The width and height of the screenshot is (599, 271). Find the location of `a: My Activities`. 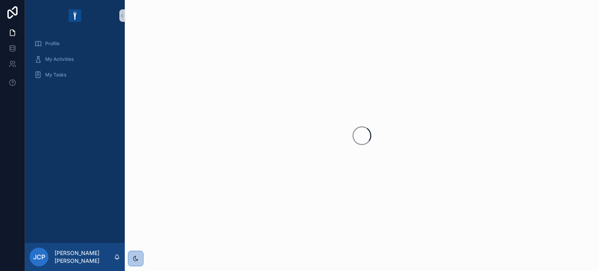

a: My Activities is located at coordinates (75, 59).